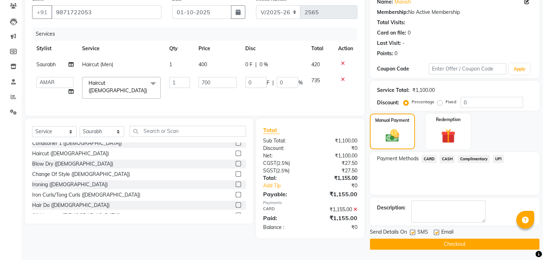 Image resolution: width=543 pixels, height=260 pixels. Describe the element at coordinates (284, 218) in the screenshot. I see `div: Paid:` at that location.